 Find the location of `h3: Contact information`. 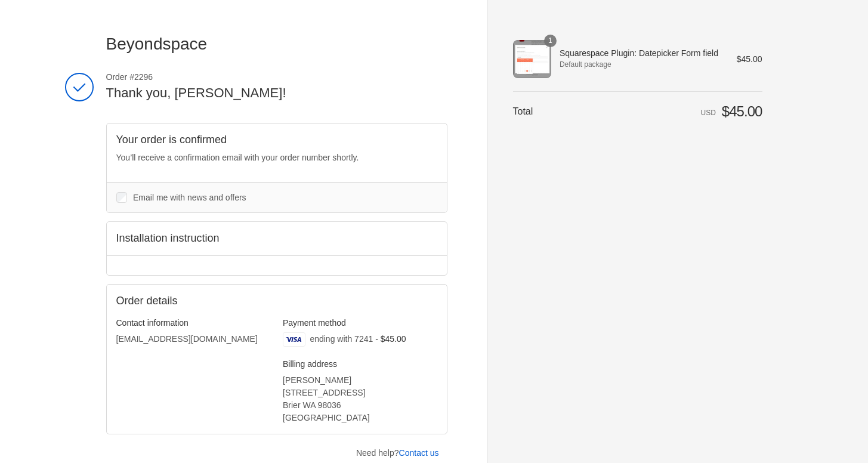

h3: Contact information is located at coordinates (193, 322).